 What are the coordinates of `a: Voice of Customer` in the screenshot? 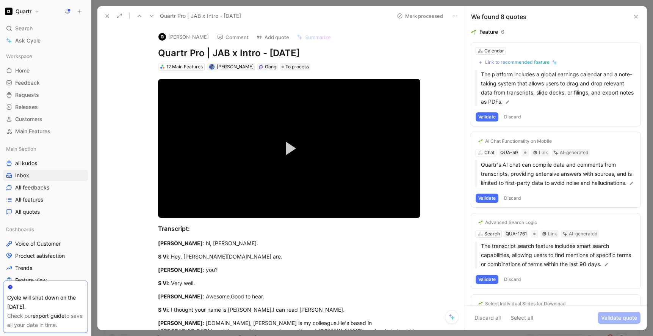 It's located at (45, 243).